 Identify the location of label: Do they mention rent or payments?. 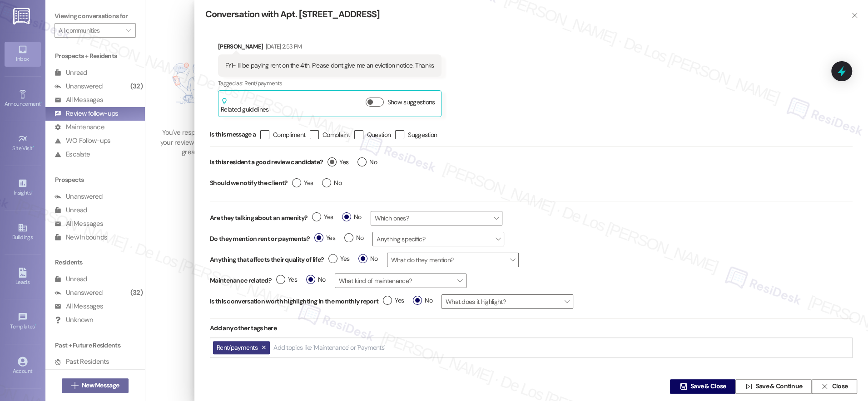
(260, 239).